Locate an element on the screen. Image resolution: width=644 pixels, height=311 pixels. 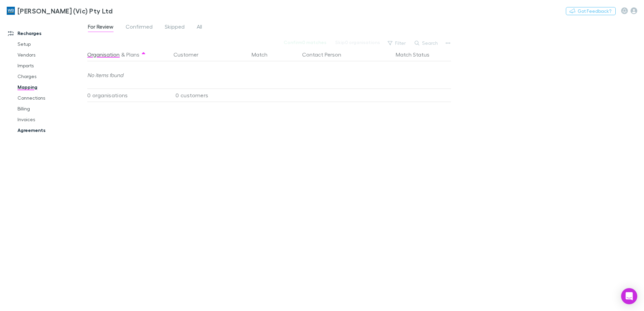
a: Connections is located at coordinates (51, 98).